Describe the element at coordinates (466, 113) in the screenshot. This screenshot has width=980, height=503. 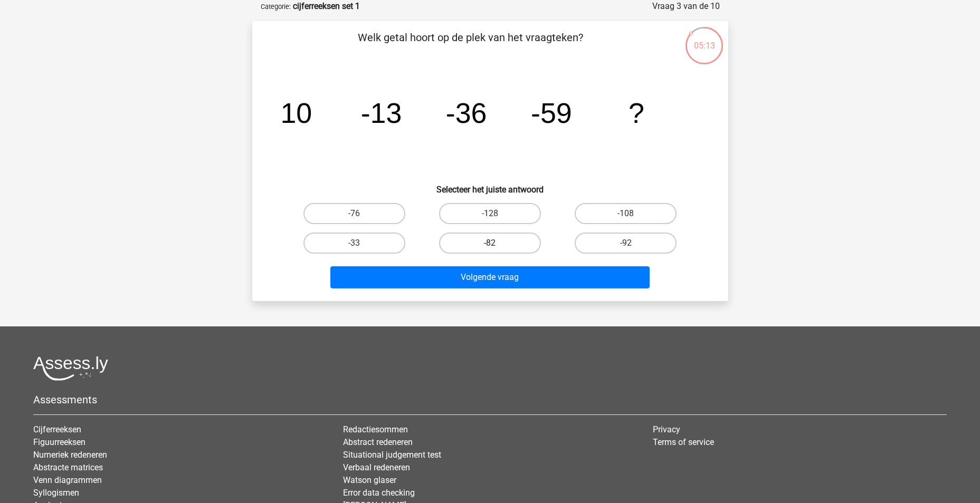
I see `tspan: -36` at that location.